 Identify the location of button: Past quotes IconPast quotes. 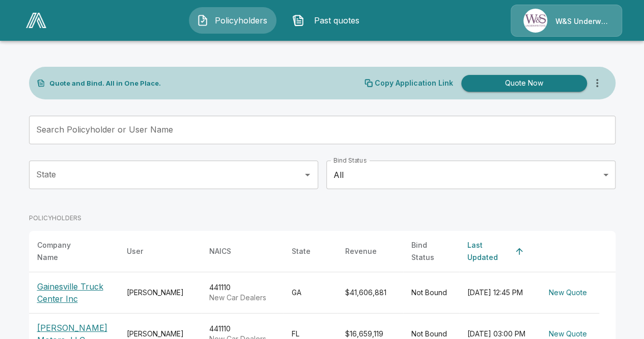
(328, 21).